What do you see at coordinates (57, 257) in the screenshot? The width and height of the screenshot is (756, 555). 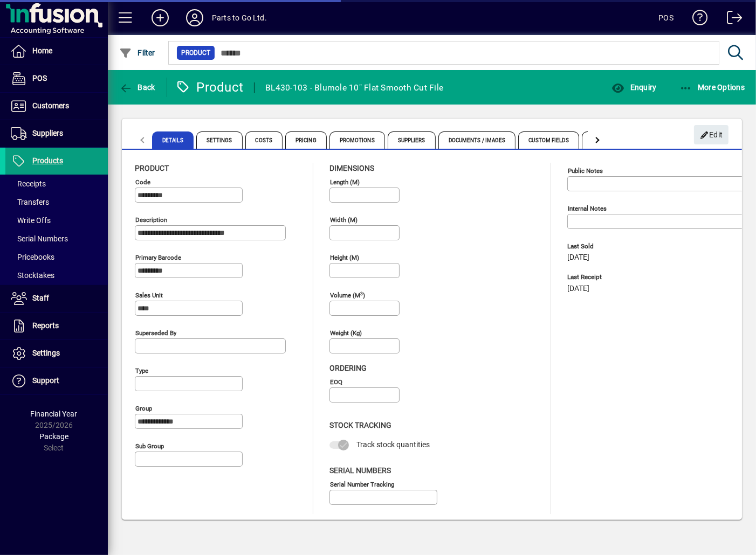 I see `a: Pricebooks` at bounding box center [57, 257].